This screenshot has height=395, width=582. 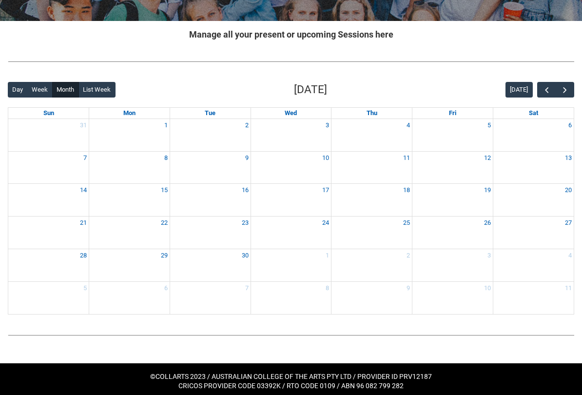 I want to click on a: Go to September 25, 2025, so click(x=406, y=223).